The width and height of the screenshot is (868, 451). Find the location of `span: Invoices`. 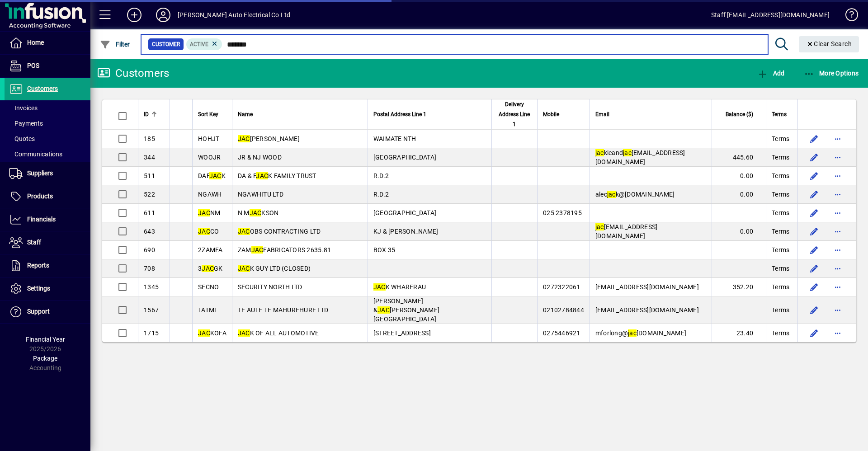

span: Invoices is located at coordinates (23, 108).